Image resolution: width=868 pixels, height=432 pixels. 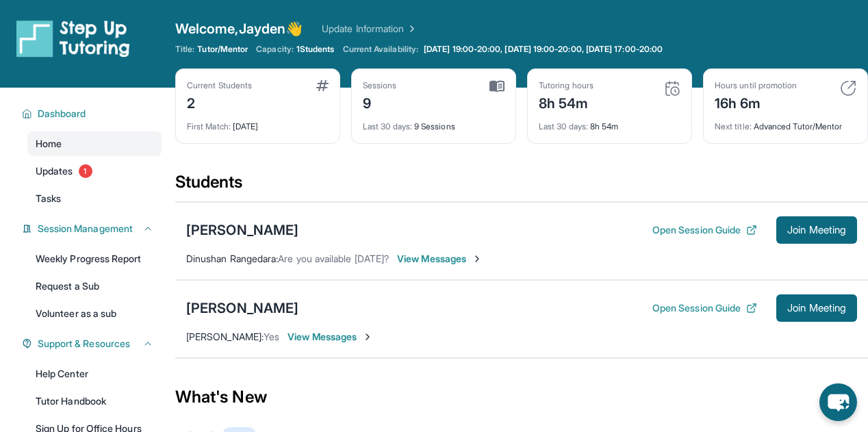 I want to click on div: What's New, so click(x=522, y=397).